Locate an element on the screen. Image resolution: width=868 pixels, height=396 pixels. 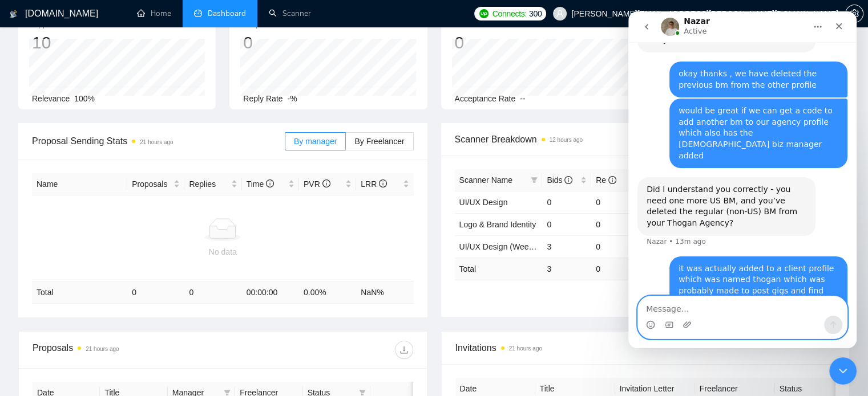
textarea: Message… is located at coordinates (114, 295).